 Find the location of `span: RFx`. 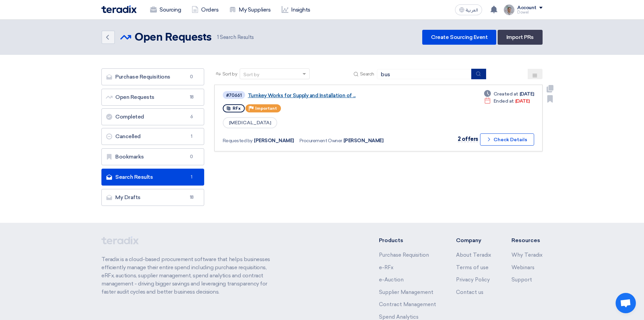

span: RFx is located at coordinates (237, 108).